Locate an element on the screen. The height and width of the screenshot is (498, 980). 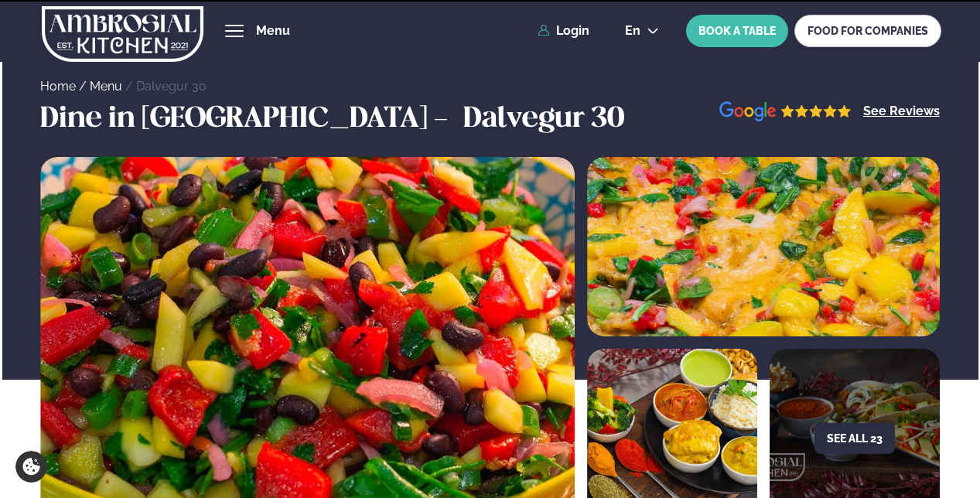
a: FOOD FOR COMPANIES is located at coordinates (868, 31).